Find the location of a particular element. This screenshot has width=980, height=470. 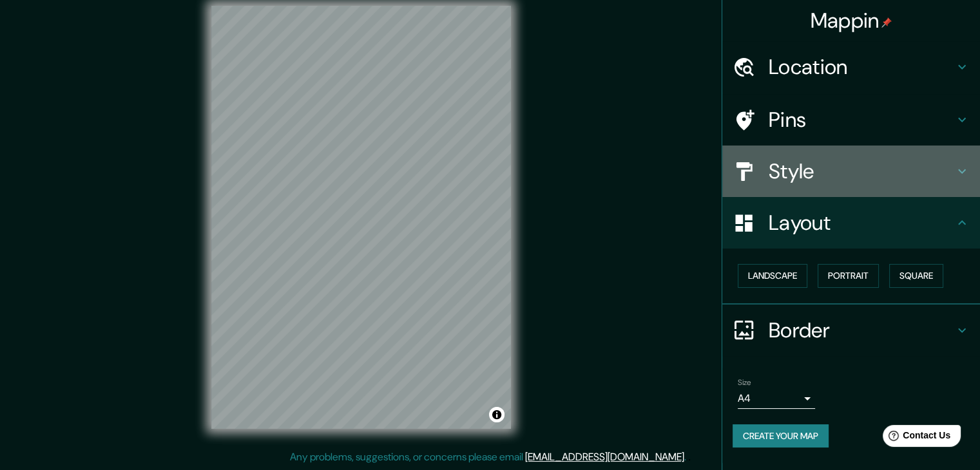

div: Location is located at coordinates (851, 67).